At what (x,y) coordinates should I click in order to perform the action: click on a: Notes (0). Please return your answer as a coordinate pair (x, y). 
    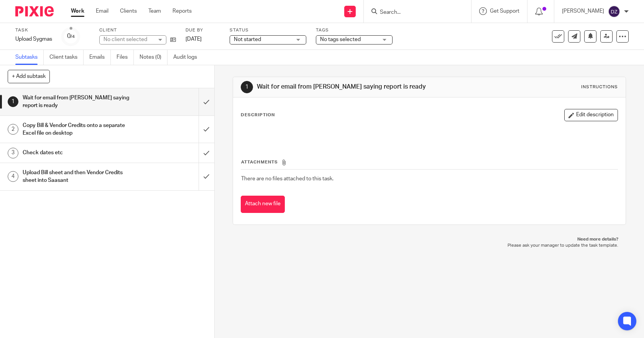
    Looking at the image, I should click on (153, 57).